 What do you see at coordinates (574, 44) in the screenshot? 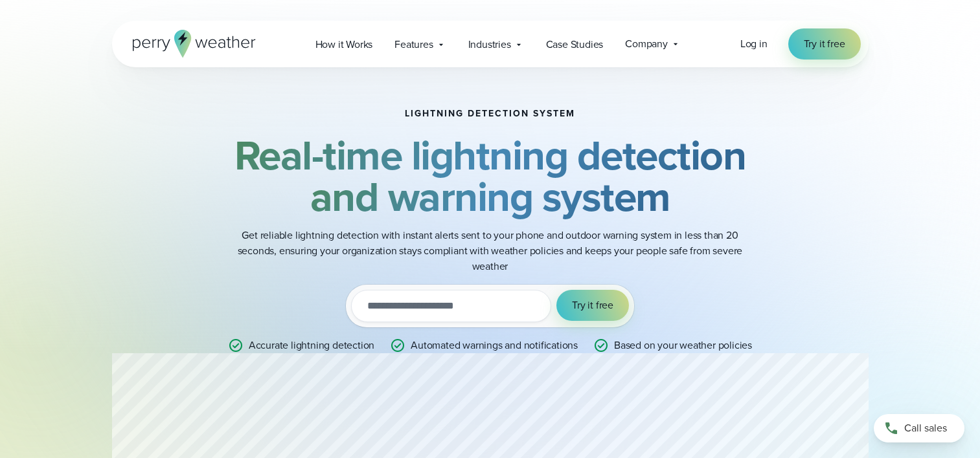
I see `a: Case Studies` at bounding box center [574, 44].